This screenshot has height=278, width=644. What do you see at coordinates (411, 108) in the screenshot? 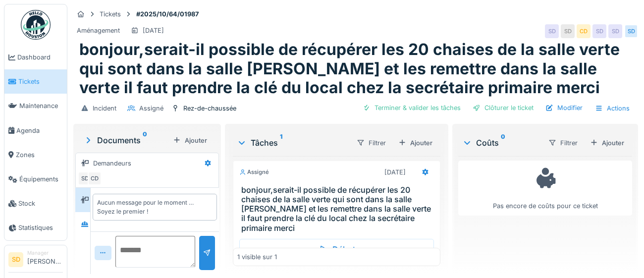
I see `div: Terminer & valider les tâches` at bounding box center [411, 108].